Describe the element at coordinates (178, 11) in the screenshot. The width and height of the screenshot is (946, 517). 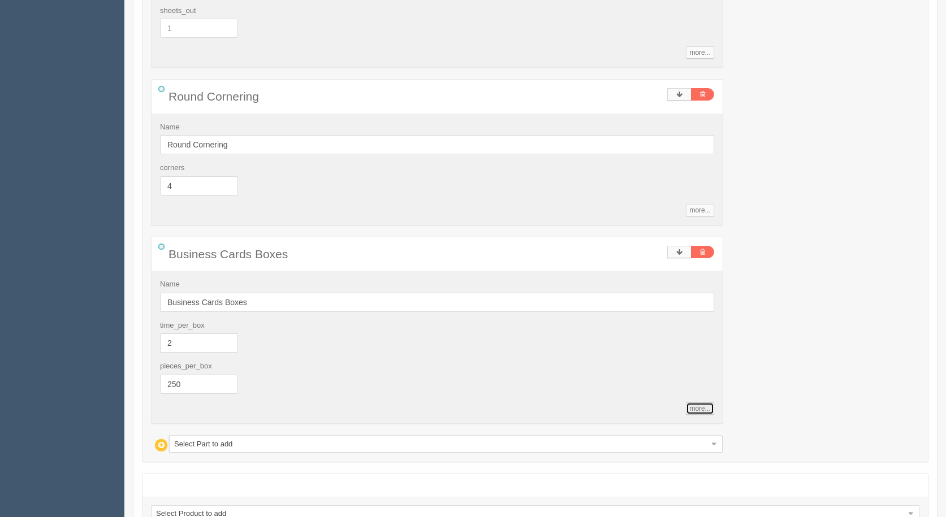
I see `label: sheets_out` at that location.